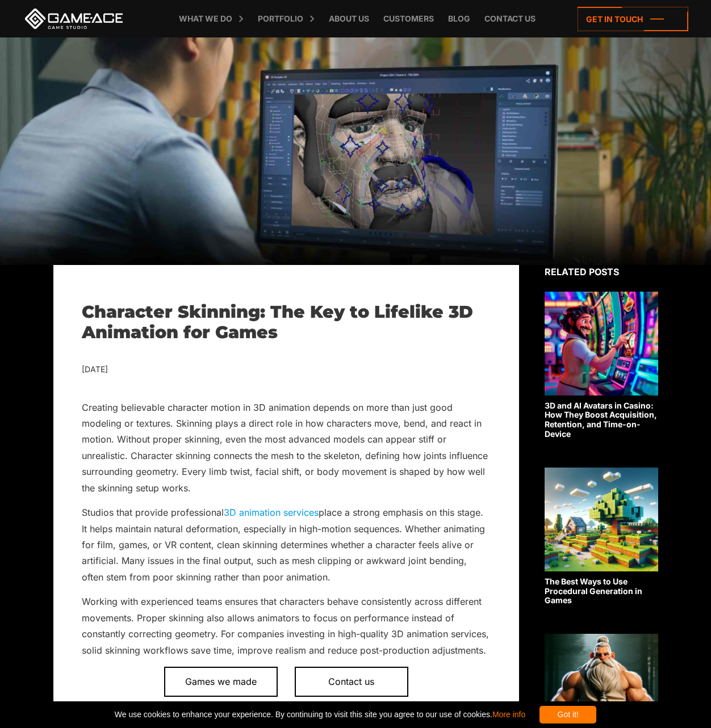 The height and width of the screenshot is (728, 711). I want to click on span: Games we made, so click(221, 682).